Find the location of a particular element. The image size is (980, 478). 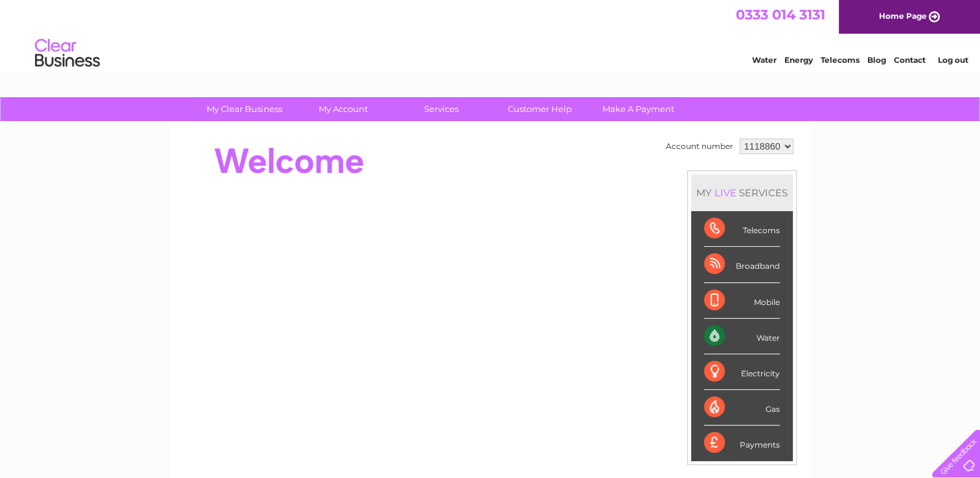

a: My Clear Business is located at coordinates (244, 109).